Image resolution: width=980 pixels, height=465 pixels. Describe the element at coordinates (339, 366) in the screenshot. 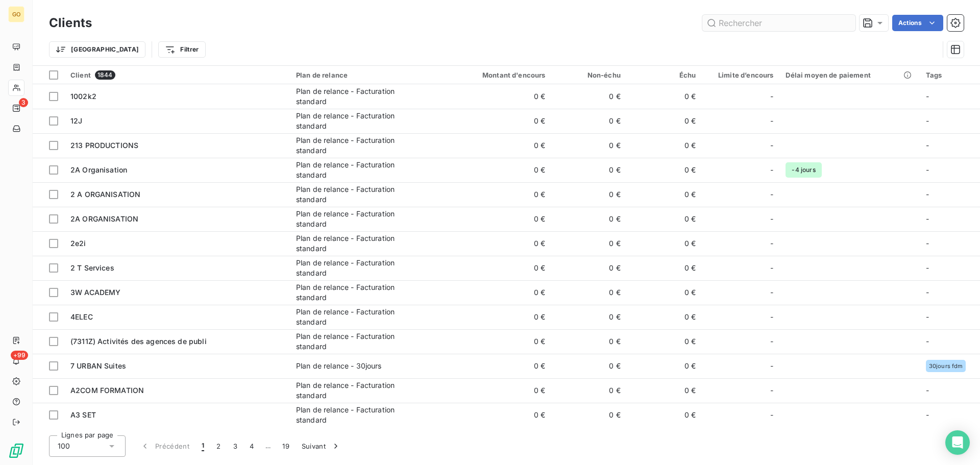

I see `div: Plan de relance - 30jours` at that location.